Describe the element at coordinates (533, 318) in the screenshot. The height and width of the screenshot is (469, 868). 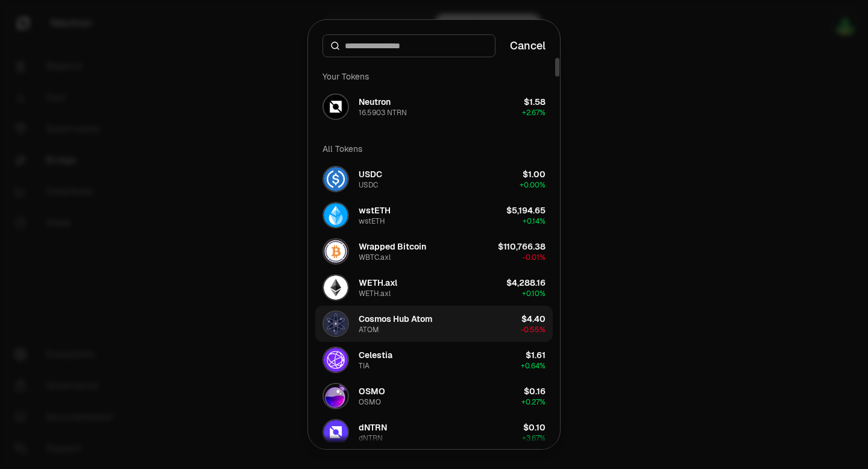
I see `div: $4.40` at that location.